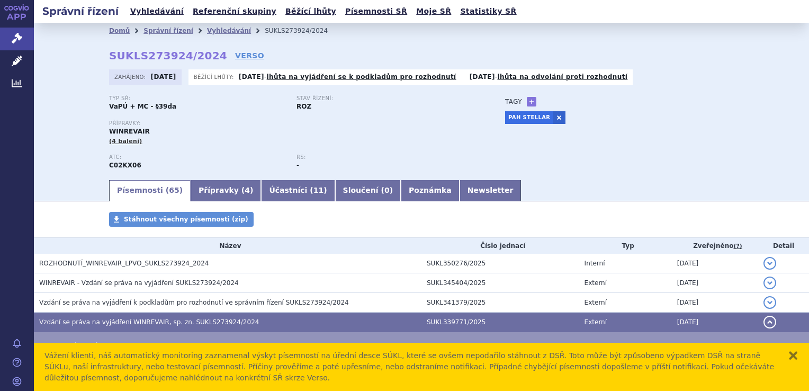 The width and height of the screenshot is (809, 391). What do you see at coordinates (119, 31) in the screenshot?
I see `a: Domů` at bounding box center [119, 31].